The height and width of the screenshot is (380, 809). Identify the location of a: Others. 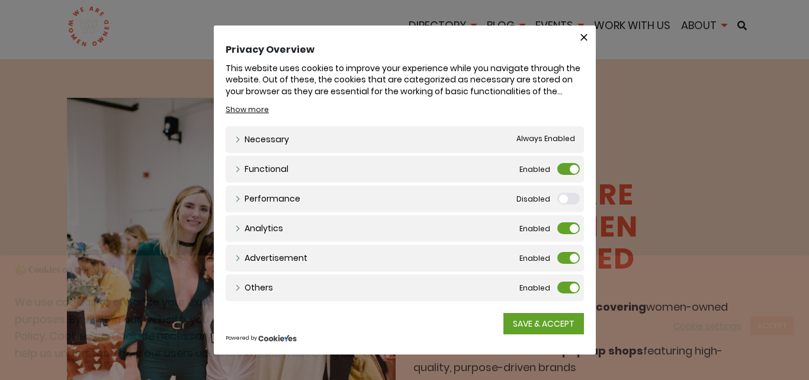
(254, 287).